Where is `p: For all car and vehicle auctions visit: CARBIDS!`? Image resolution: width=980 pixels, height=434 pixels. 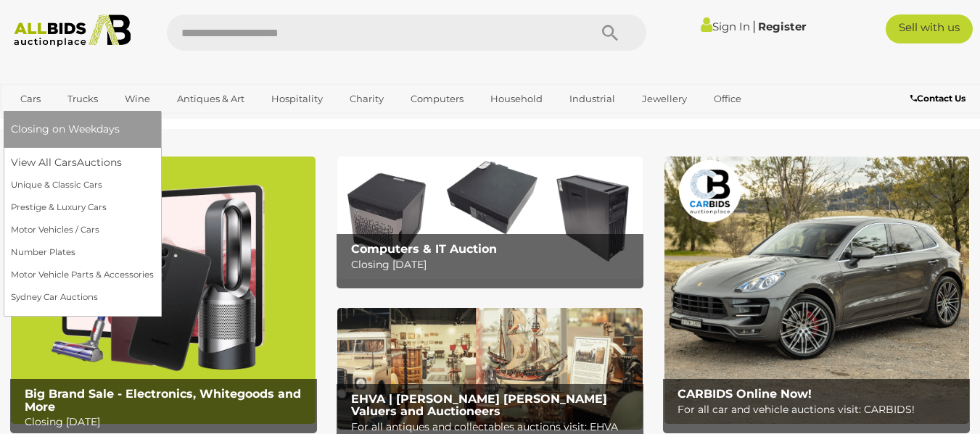 p: For all car and vehicle auctions visit: CARBIDS! is located at coordinates (820, 409).